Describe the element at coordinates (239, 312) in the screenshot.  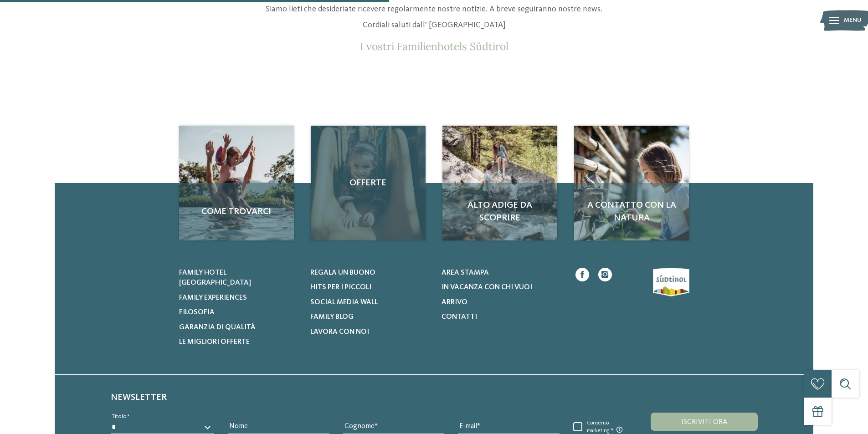
I see `a: Filosofia` at that location.